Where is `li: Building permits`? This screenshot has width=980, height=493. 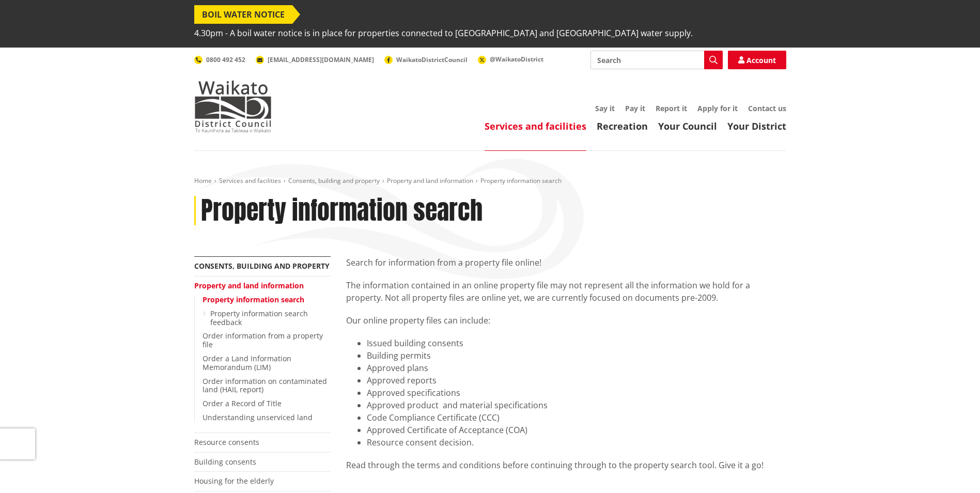 li: Building permits is located at coordinates (576, 356).